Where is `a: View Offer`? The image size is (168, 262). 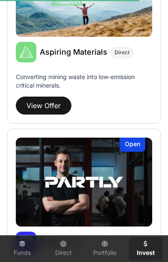
a: View Offer is located at coordinates (44, 106).